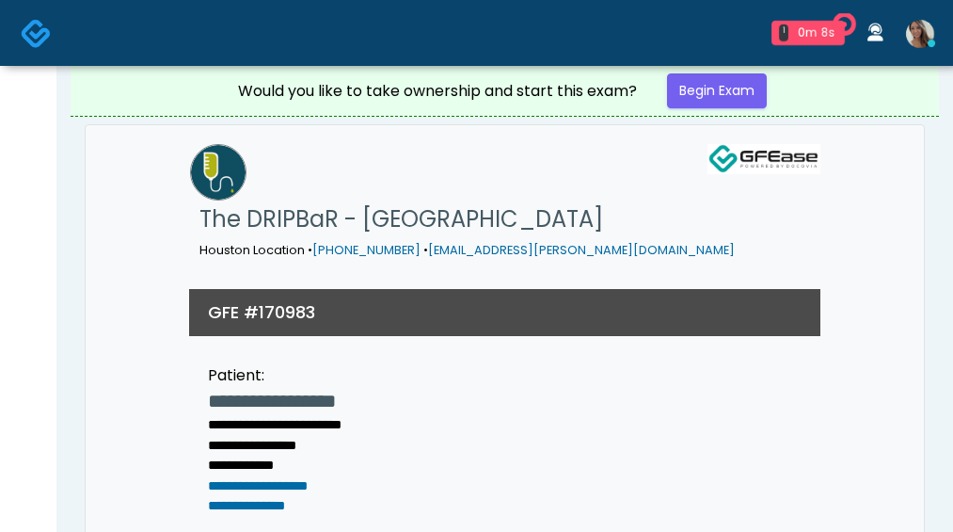 The height and width of the screenshot is (532, 953). Describe the element at coordinates (437, 91) in the screenshot. I see `div: Would you like to take ownership and start this exam?` at that location.